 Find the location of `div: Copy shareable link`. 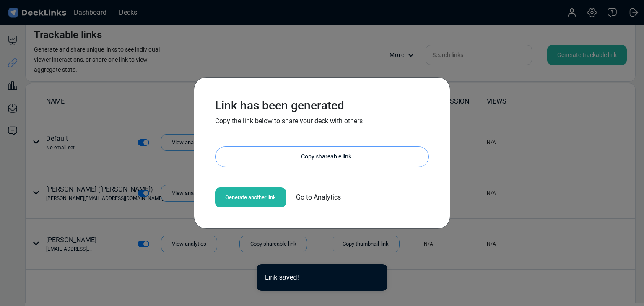

div: Copy shareable link is located at coordinates (326, 157).